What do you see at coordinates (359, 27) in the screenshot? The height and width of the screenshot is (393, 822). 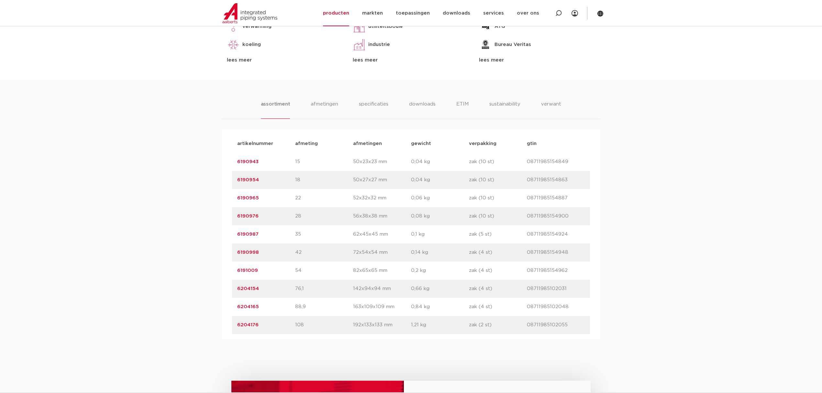 I see `img: utiliteitsbouw` at bounding box center [359, 27].